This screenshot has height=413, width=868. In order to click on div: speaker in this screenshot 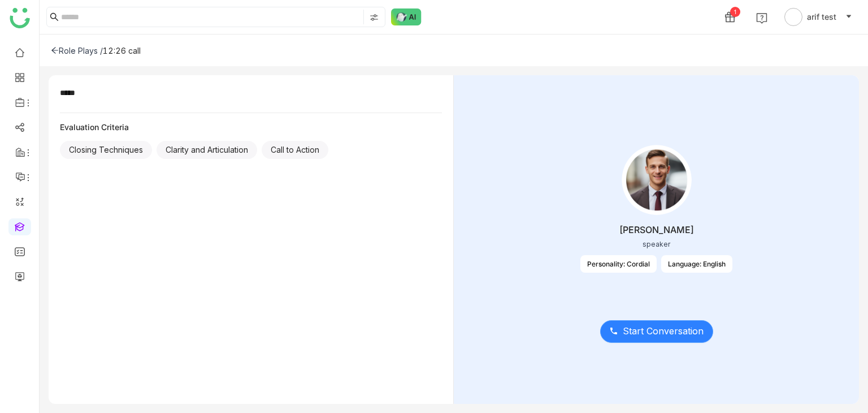, I will do `click(656, 243)`.